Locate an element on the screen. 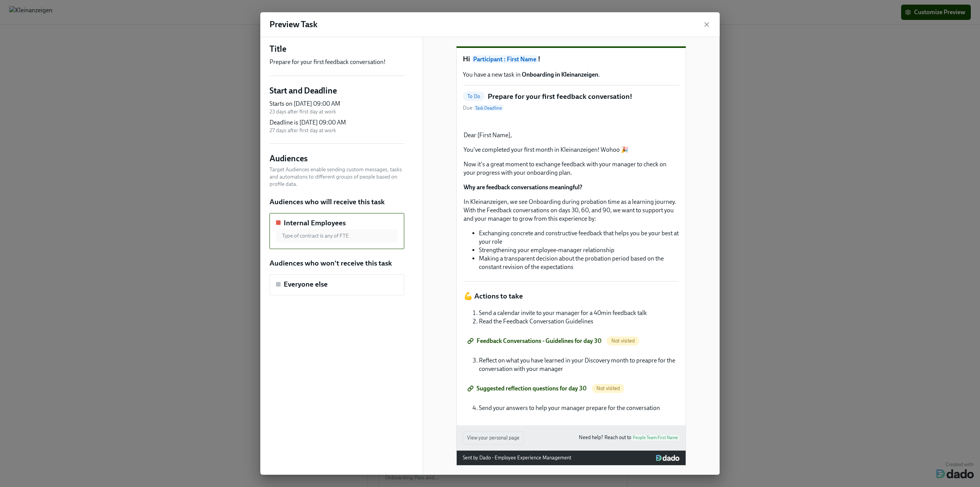 The image size is (980, 487). h4: Audiences is located at coordinates (289, 159).